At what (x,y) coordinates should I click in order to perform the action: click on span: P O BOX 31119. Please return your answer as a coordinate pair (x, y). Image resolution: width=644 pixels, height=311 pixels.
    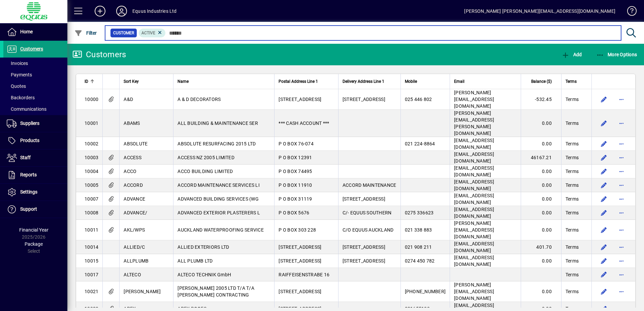
    Looking at the image, I should click on (295, 199).